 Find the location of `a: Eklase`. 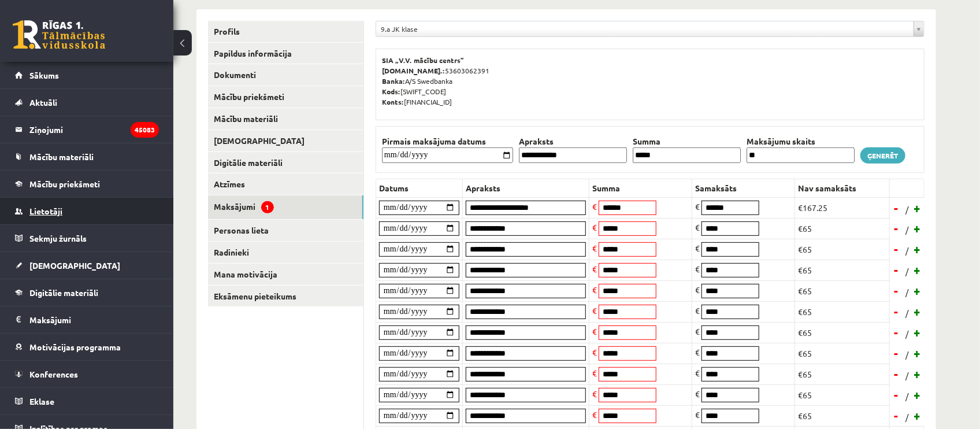

a: Eklase is located at coordinates (86, 402).